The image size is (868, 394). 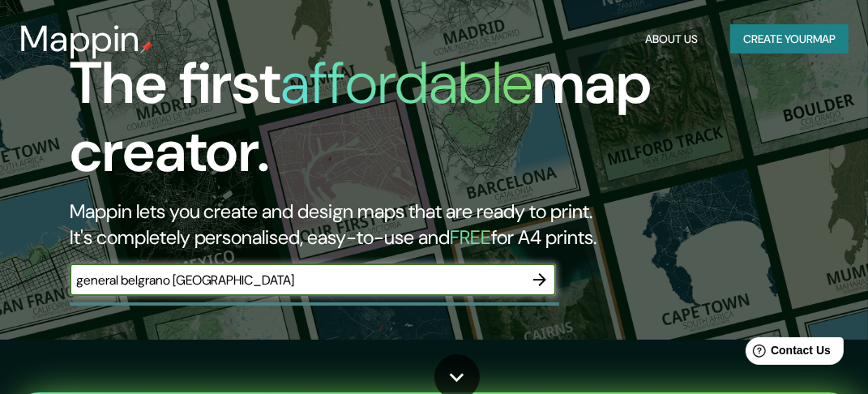 I want to click on h2: Mappin lets you create and design maps that are ready to print. It's completely personalised, eas..., so click(x=417, y=225).